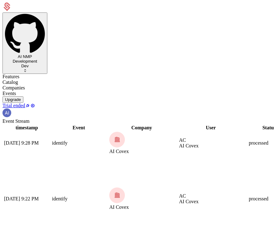 The height and width of the screenshot is (230, 274). I want to click on div: Event Stream, so click(137, 121).